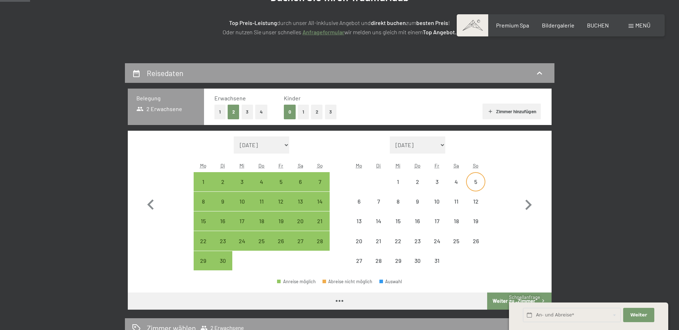 Image resolution: width=679 pixels, height=330 pixels. I want to click on button: 2, so click(317, 112).